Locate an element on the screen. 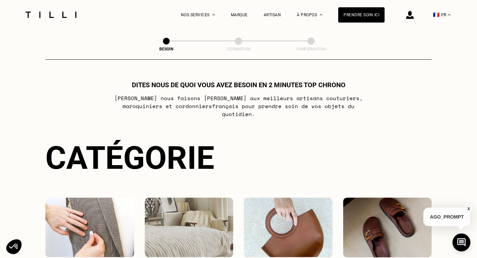  img: menu déroulant is located at coordinates (449, 15).